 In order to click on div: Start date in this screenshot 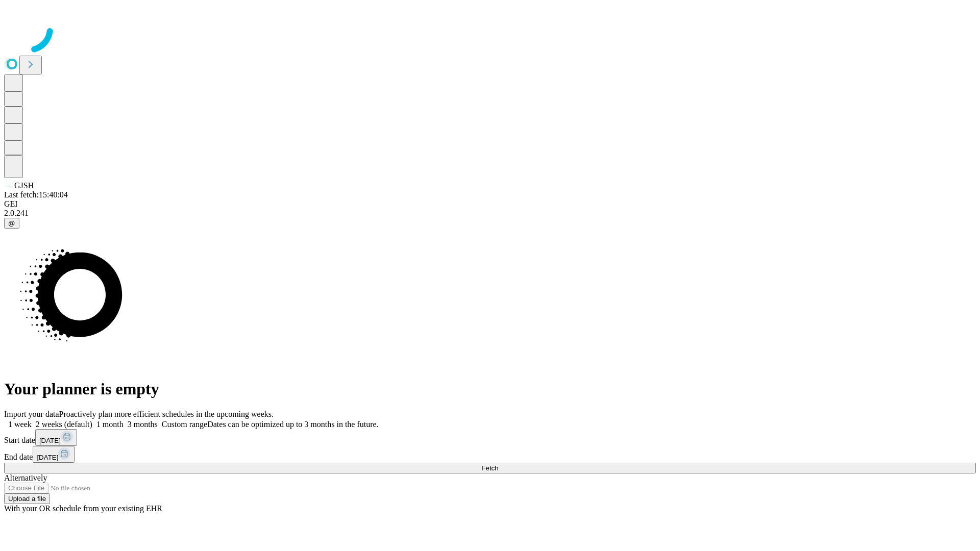, I will do `click(490, 437)`.